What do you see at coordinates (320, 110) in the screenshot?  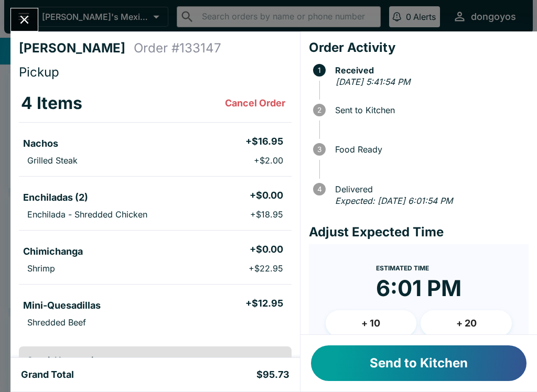 I see `text: 2` at bounding box center [320, 110].